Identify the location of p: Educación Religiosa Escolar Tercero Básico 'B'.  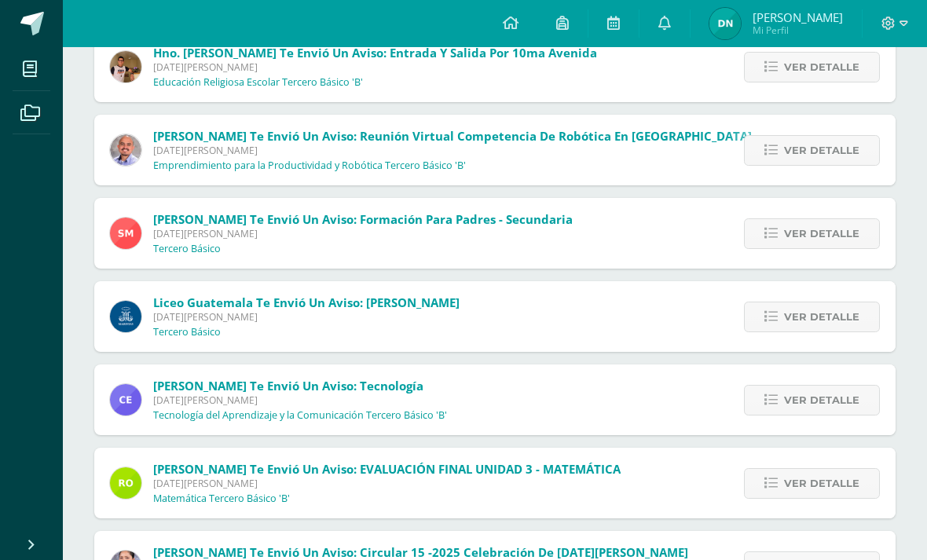
(257, 83).